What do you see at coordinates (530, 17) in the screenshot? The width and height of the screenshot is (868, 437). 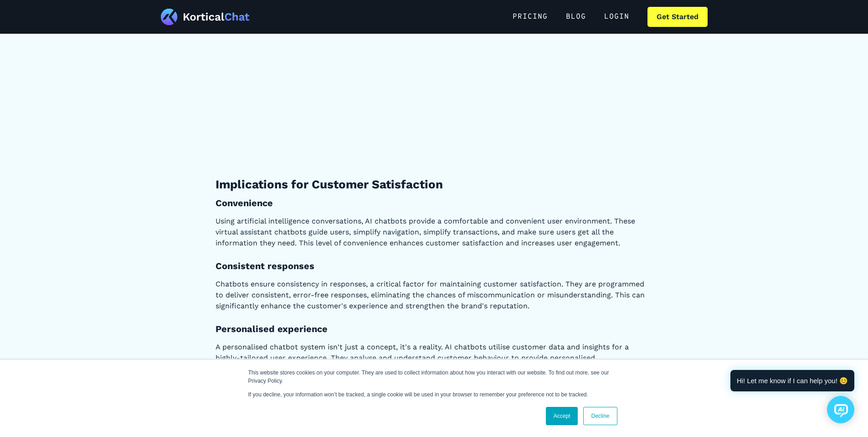 I see `a: Pricing` at bounding box center [530, 17].